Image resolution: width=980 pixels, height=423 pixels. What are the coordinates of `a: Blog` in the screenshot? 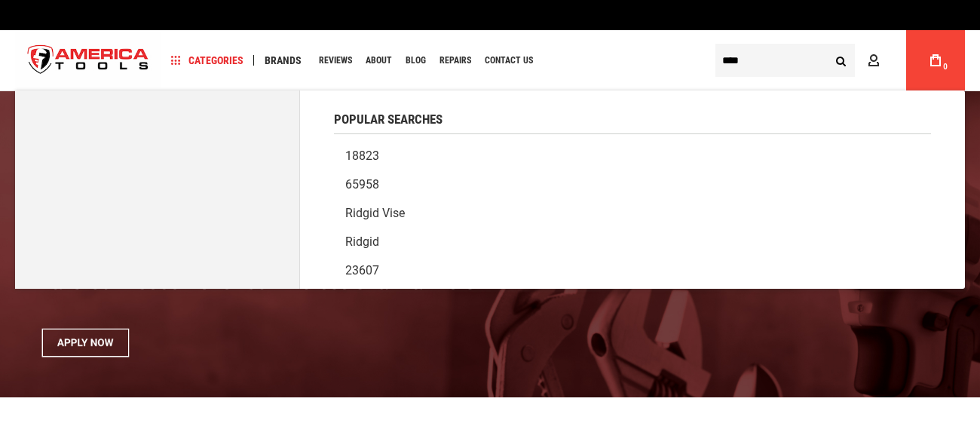 It's located at (416, 60).